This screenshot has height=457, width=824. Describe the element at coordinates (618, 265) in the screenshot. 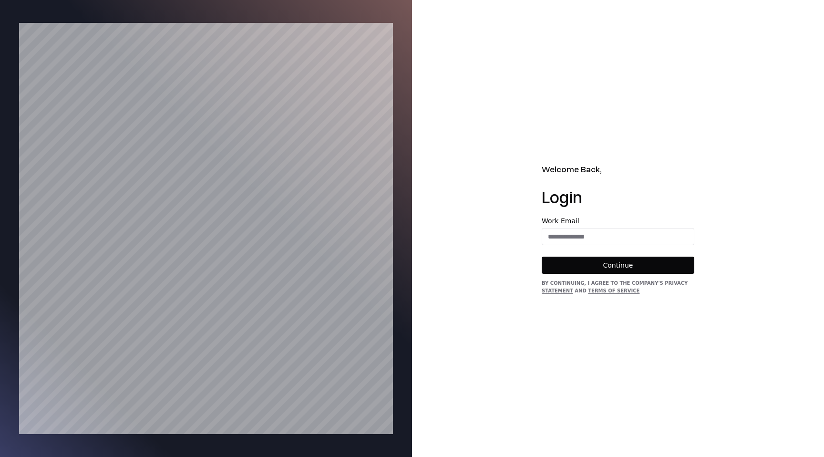

I see `button: Continue` at that location.